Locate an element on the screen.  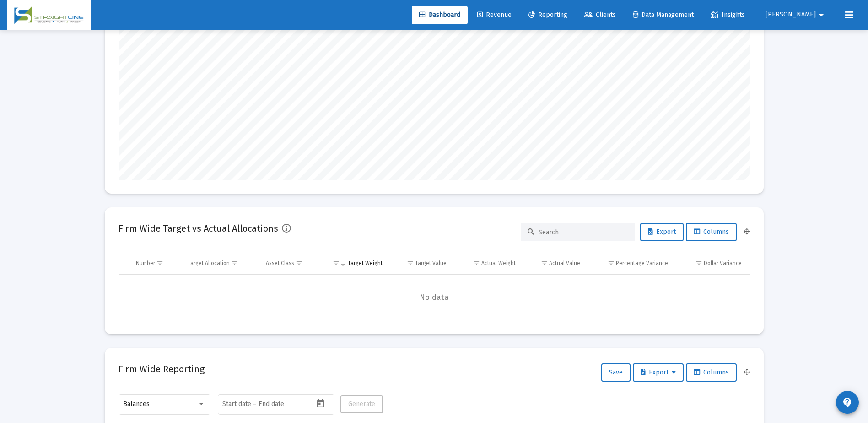
div: Target Weight is located at coordinates (365, 263).